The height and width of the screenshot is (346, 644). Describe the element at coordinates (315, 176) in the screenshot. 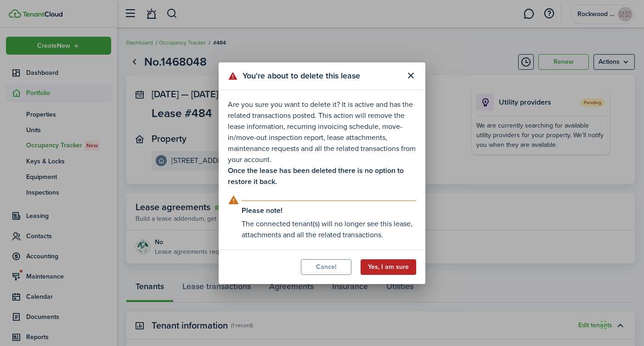

I see `b: Once the lease has been deleted there is no option to restore it back.` at that location.